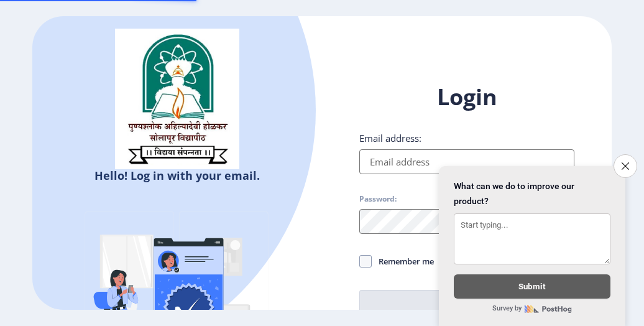 The width and height of the screenshot is (644, 326). I want to click on label: Email address:, so click(390, 138).